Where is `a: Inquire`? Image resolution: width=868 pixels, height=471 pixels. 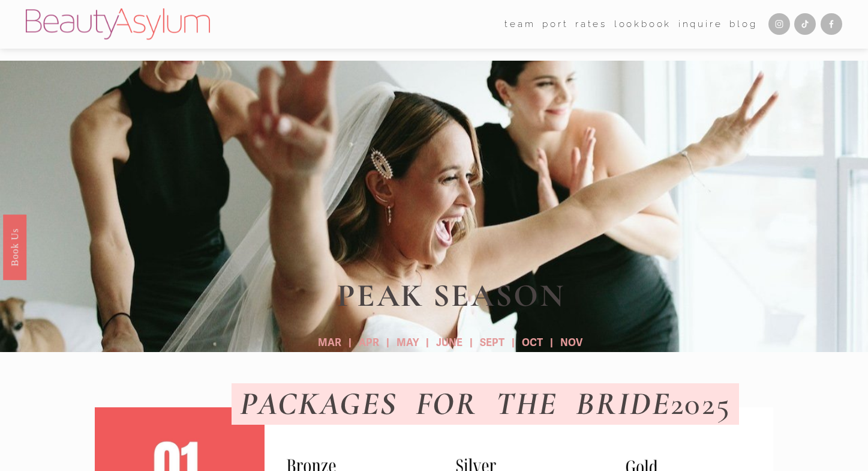 a: Inquire is located at coordinates (701, 24).